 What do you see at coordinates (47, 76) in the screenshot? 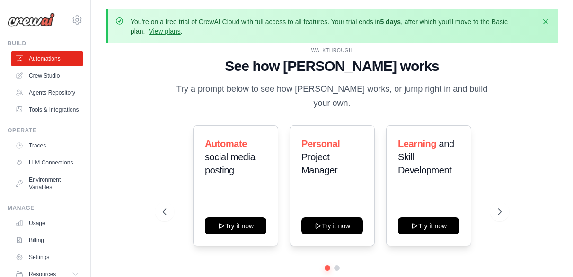
I see `a: Crew Studio` at bounding box center [47, 76].